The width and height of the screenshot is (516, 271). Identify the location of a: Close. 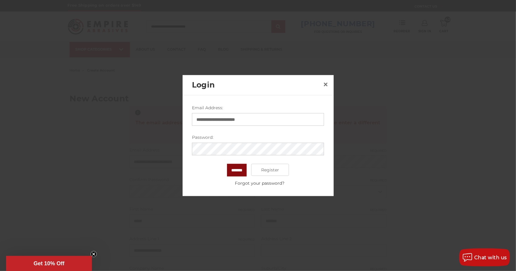
(325, 84).